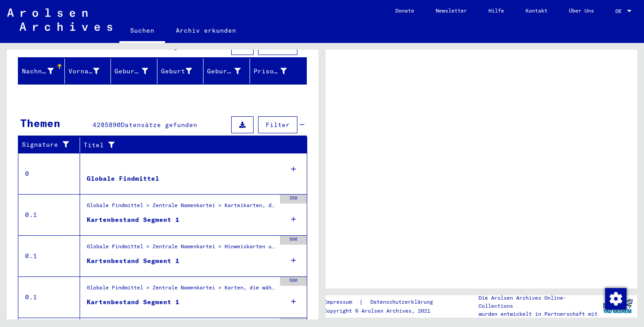 The width and height of the screenshot is (644, 327). I want to click on img: Zustimmung ändern, so click(616, 299).